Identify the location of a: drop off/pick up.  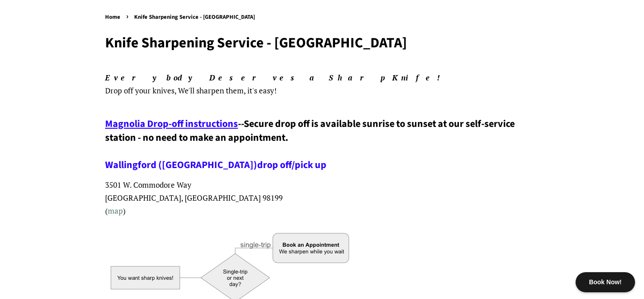
(292, 165).